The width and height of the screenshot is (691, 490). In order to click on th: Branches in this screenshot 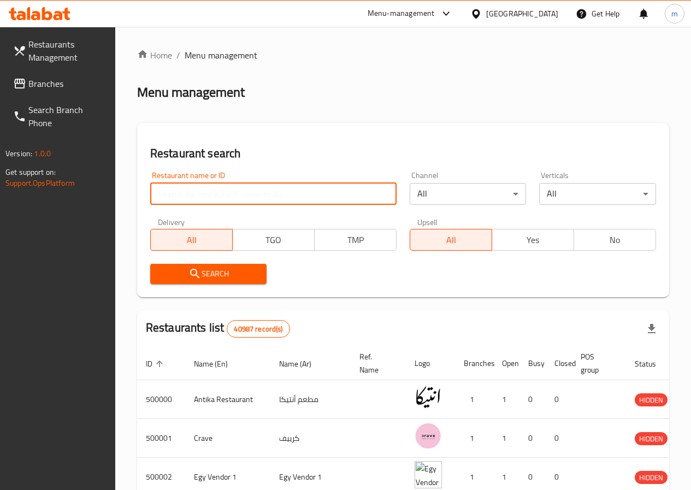, I will do `click(474, 363)`.